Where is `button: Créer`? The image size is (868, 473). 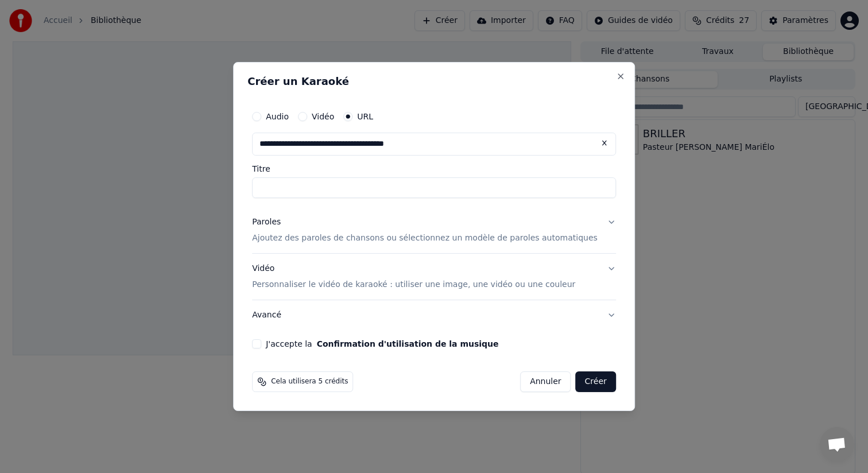 button: Créer is located at coordinates (596, 381).